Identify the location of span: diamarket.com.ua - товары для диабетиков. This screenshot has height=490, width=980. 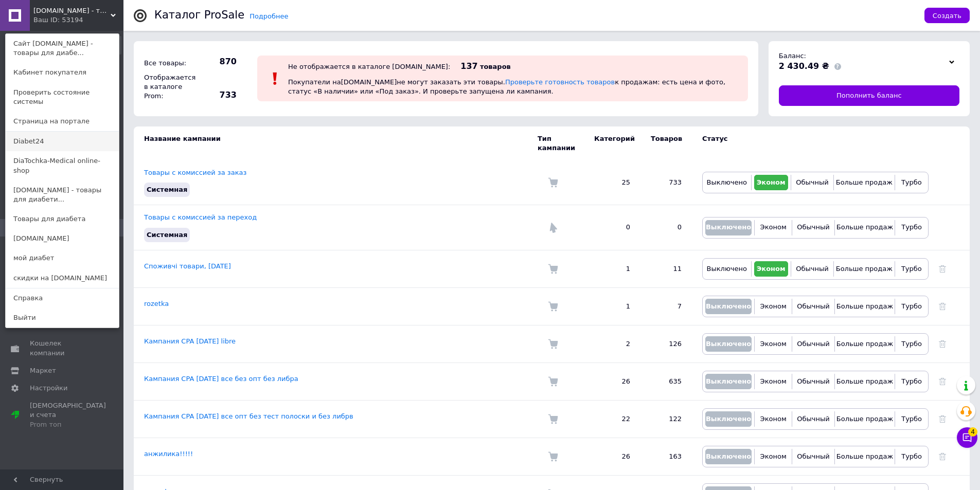
(72, 11).